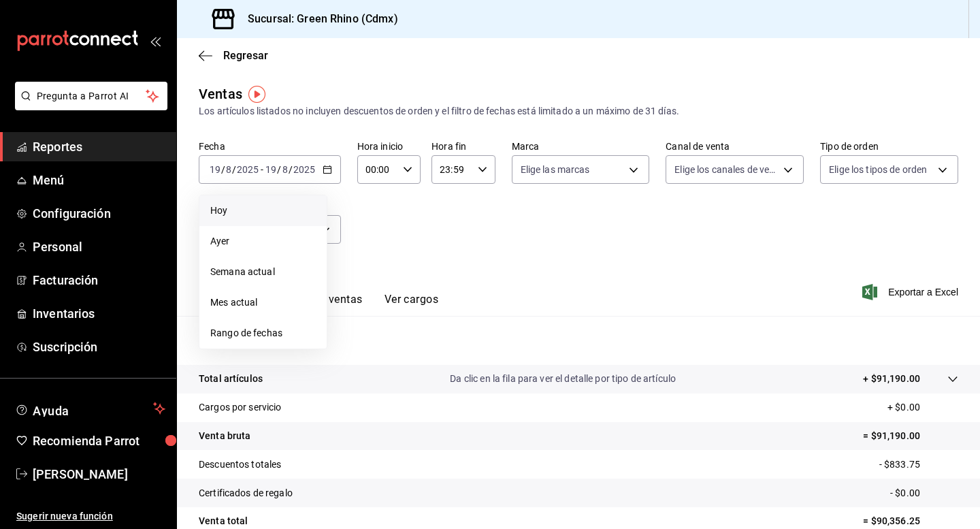 This screenshot has width=980, height=529. I want to click on a: Pregunta a Parrot AI, so click(88, 106).